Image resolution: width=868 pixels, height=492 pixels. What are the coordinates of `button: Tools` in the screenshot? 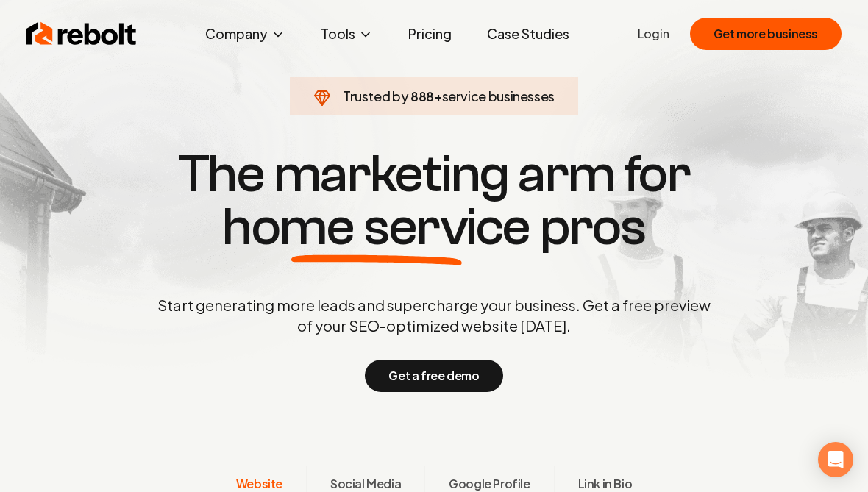 It's located at (347, 34).